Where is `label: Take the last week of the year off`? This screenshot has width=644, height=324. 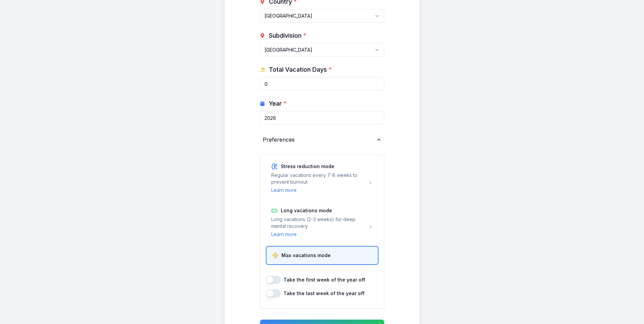 label: Take the last week of the year off is located at coordinates (324, 294).